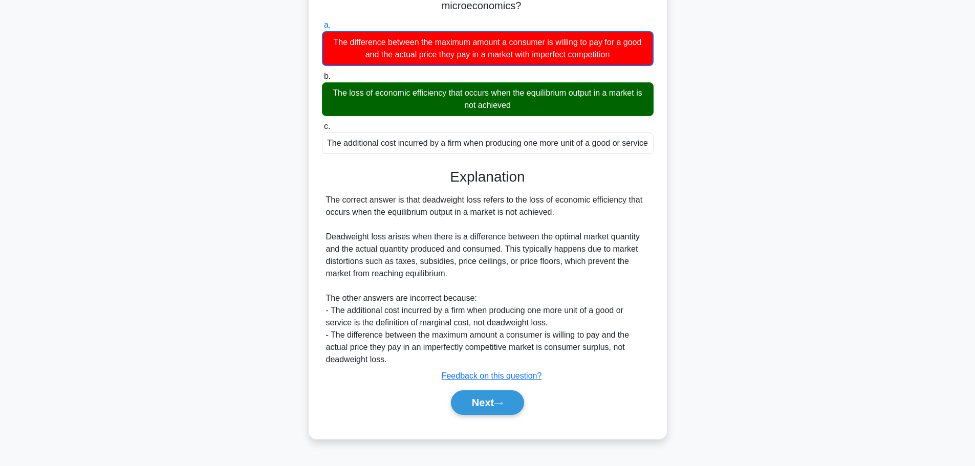  Describe the element at coordinates (488, 143) in the screenshot. I see `div: The additional cost incurred by a firm when producing one more unit of a good or service` at that location.